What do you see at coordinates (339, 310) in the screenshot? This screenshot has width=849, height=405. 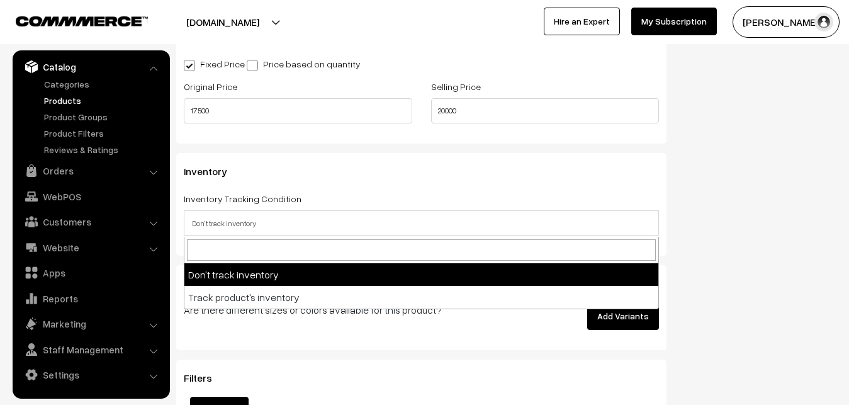 I see `p: Are there different sizes or colors available for this product?` at bounding box center [339, 310].